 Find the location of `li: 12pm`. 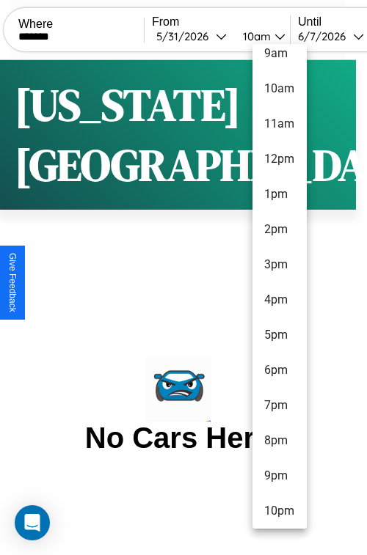

li: 12pm is located at coordinates (279, 159).